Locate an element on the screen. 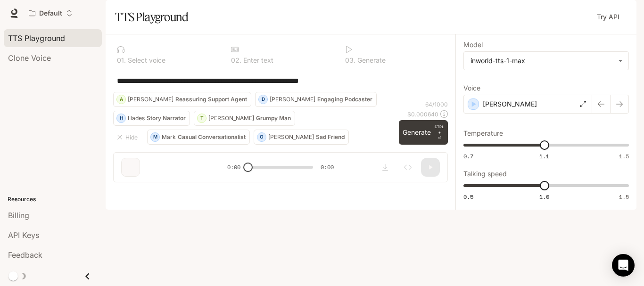 The height and width of the screenshot is (286, 644). div: D is located at coordinates (263, 99).